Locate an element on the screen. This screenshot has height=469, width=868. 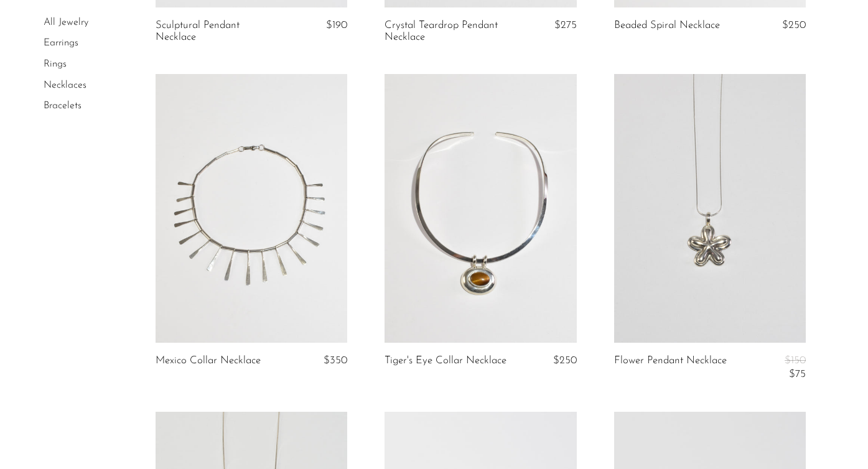
a: Mexico Collar Necklace is located at coordinates (207, 361).